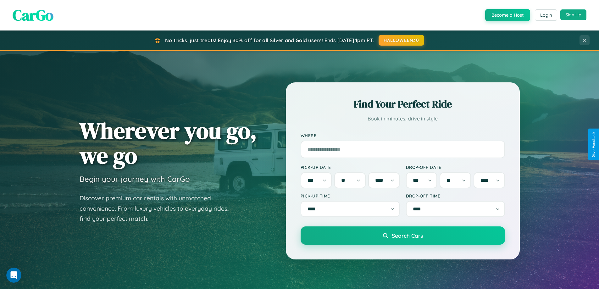 Image resolution: width=599 pixels, height=289 pixels. Describe the element at coordinates (573, 15) in the screenshot. I see `button: Sign Up` at that location.